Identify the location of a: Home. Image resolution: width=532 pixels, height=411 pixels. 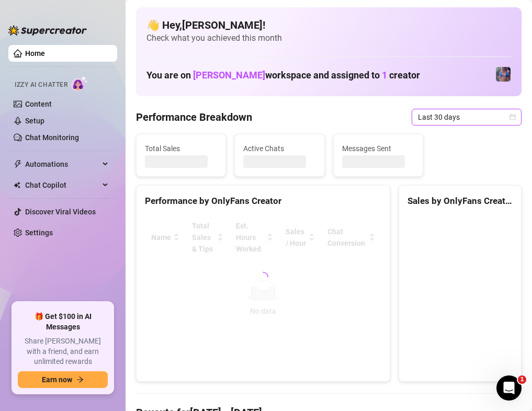
(35, 53).